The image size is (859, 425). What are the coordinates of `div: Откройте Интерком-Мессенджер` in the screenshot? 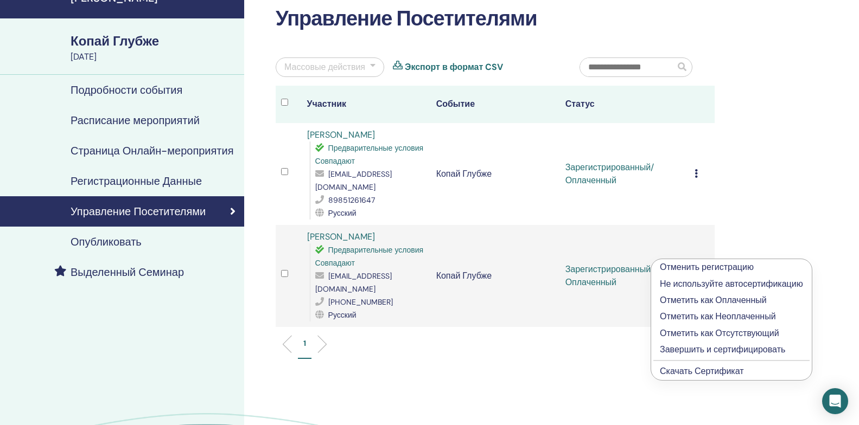 It's located at (835, 401).